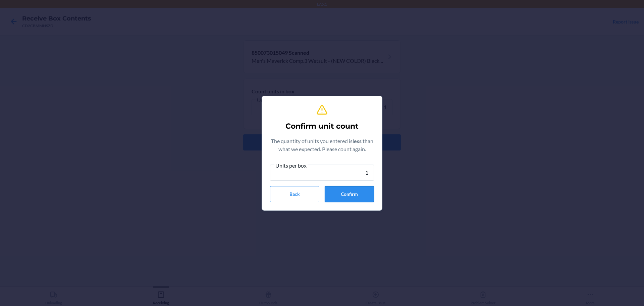  I want to click on input: Units per box, so click(322, 173).